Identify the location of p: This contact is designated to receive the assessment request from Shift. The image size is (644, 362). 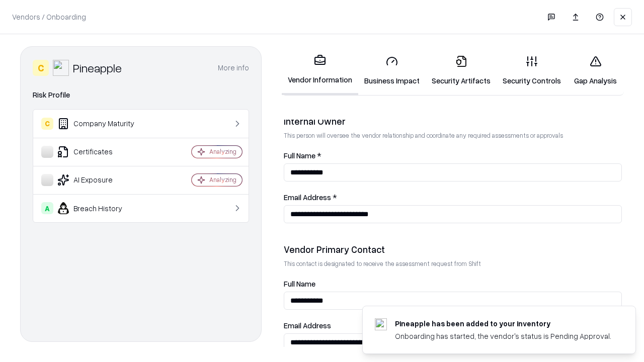
(453, 264).